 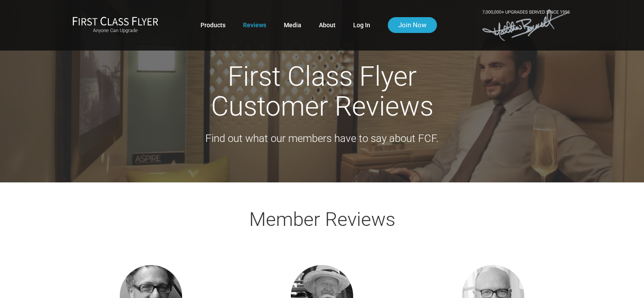 What do you see at coordinates (213, 25) in the screenshot?
I see `a: Products` at bounding box center [213, 25].